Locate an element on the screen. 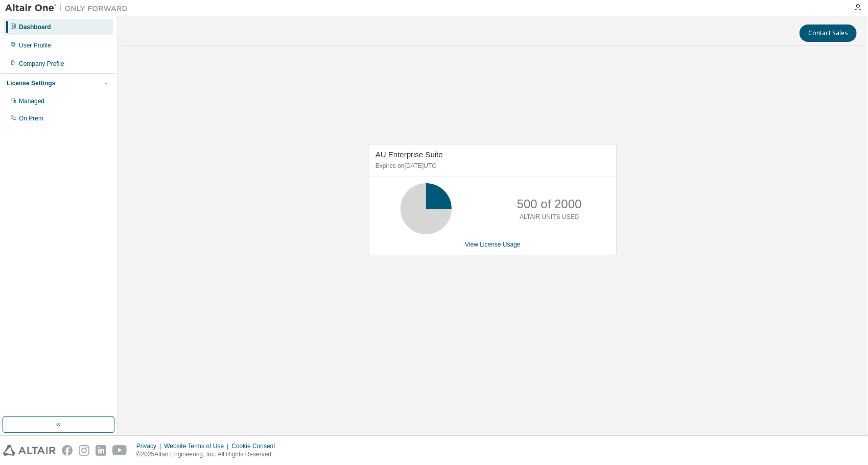 This screenshot has width=868, height=465. span: AU Enterprise Suite is located at coordinates (409, 154).